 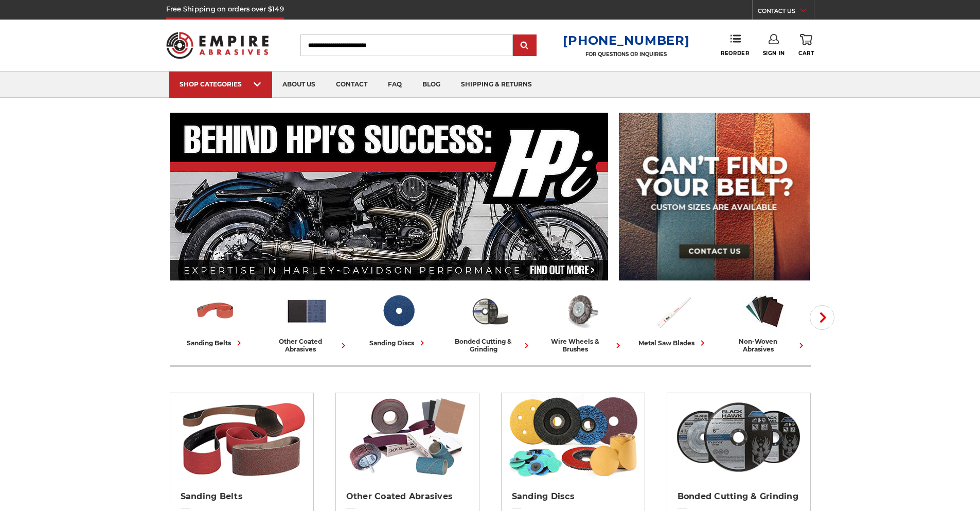 I want to click on h2: Bonded Cutting & Grinding, so click(x=739, y=496).